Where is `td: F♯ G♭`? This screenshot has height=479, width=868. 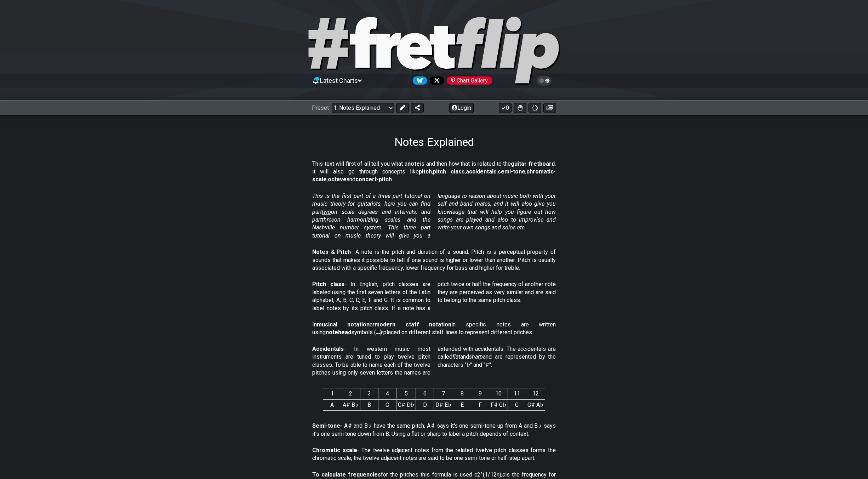
td: F♯ G♭ is located at coordinates (498, 405).